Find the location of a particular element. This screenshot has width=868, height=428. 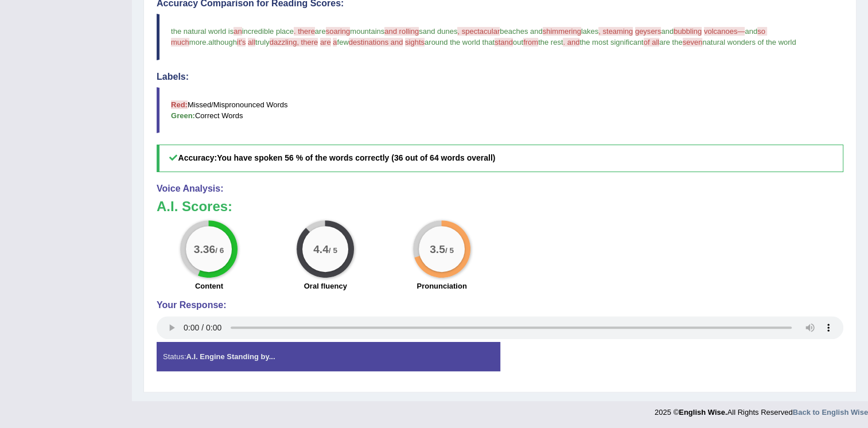

b: A.I. Scores: is located at coordinates (195, 206).